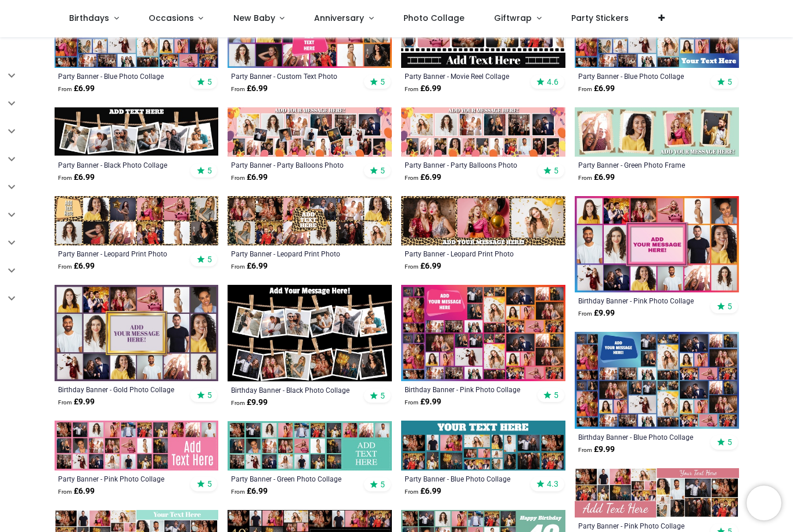 The width and height of the screenshot is (793, 532). I want to click on a: Party Banner - Green Photo Collage, so click(294, 479).